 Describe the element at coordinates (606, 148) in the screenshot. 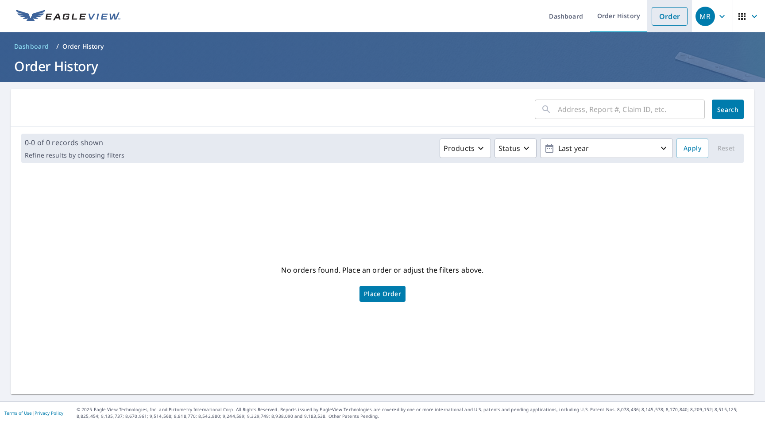

I see `button: Last year` at that location.